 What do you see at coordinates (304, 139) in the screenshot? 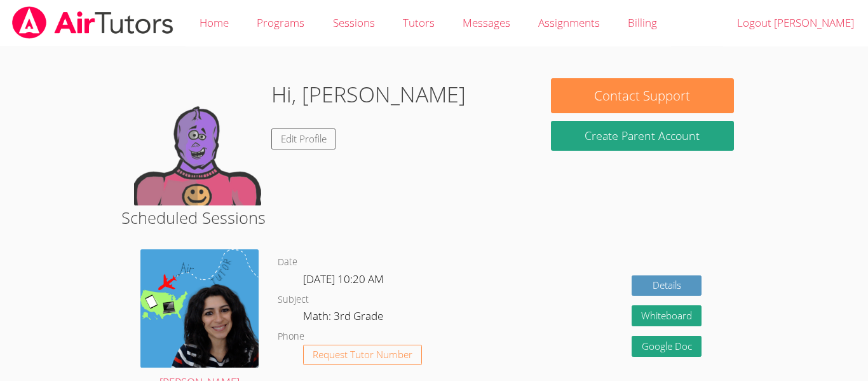
I see `a: Edit Profile` at bounding box center [304, 139].